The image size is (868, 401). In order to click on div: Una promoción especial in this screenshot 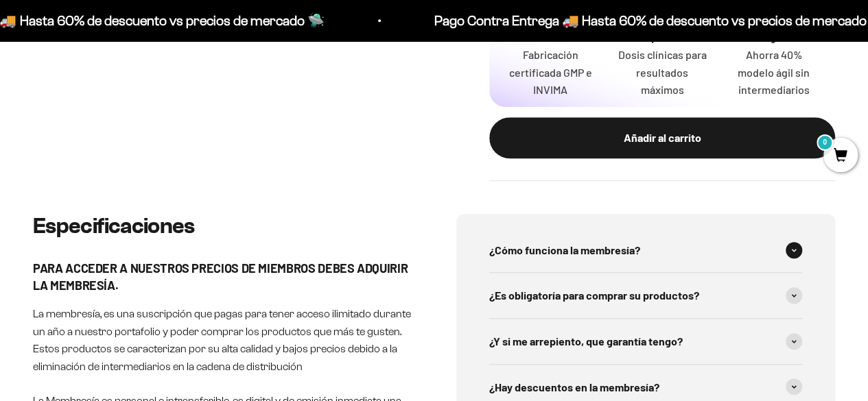, I will do `click(150, 132)`.